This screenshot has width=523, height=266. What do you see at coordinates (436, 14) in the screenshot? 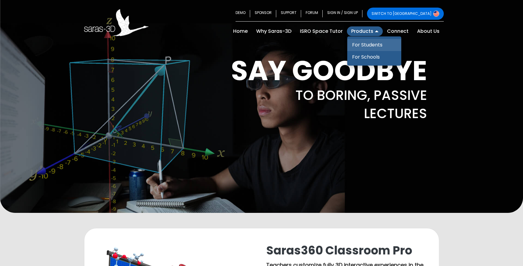
I see `img: Switch to USA` at bounding box center [436, 14].